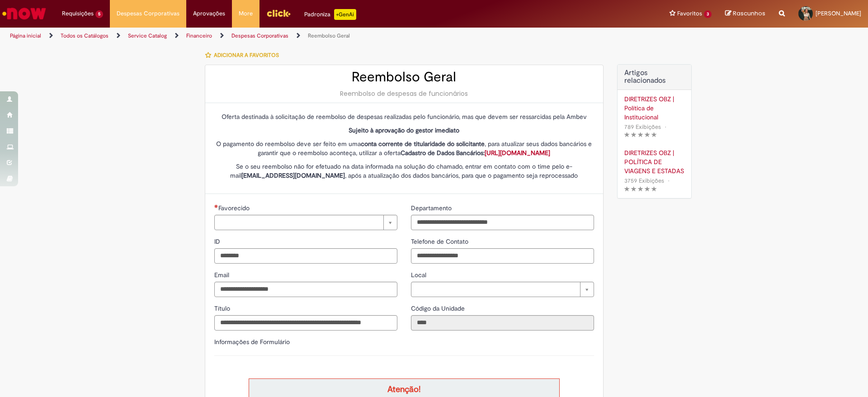 The height and width of the screenshot is (397, 868). Describe the element at coordinates (502, 222) in the screenshot. I see `input: Departamento` at that location.